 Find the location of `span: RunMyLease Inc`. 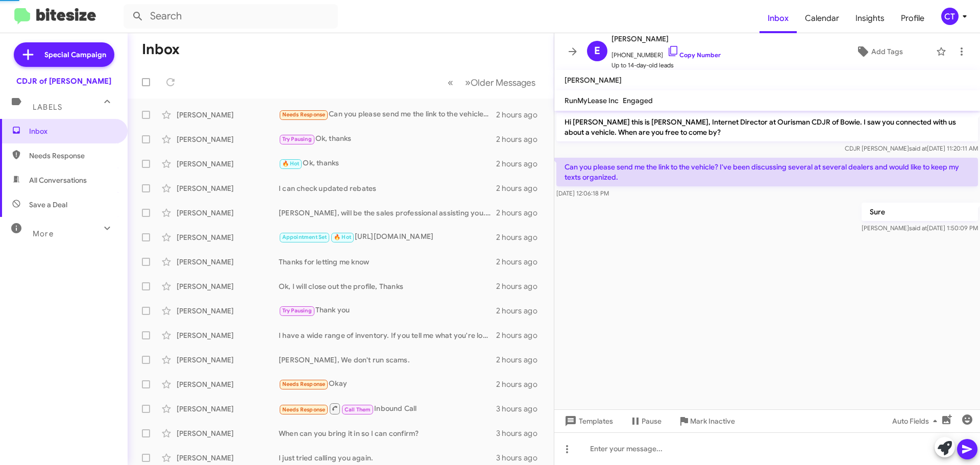

span: RunMyLease Inc is located at coordinates (591, 101).